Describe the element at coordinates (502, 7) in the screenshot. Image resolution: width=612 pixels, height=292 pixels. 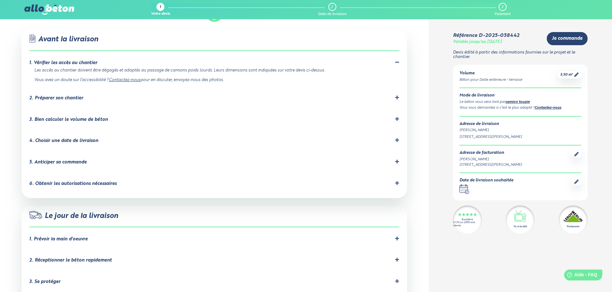
I see `div: 3` at that location.